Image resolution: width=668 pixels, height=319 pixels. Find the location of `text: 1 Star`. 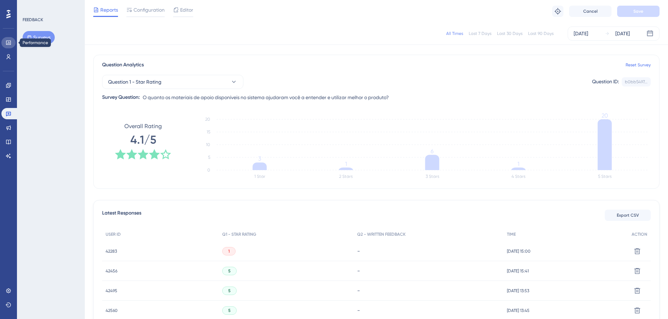

text: 1 Star is located at coordinates (260, 177).